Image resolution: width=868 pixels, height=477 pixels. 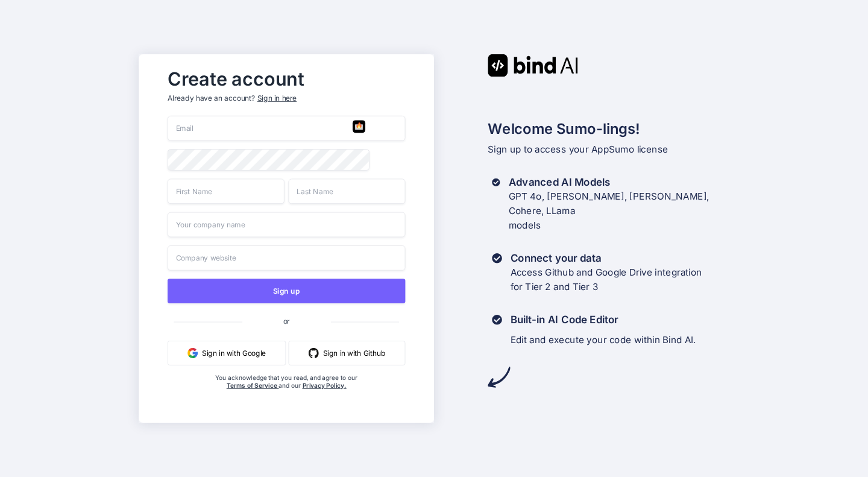 What do you see at coordinates (609, 150) in the screenshot?
I see `p: Sign up to access your AppSumo license` at bounding box center [609, 150].